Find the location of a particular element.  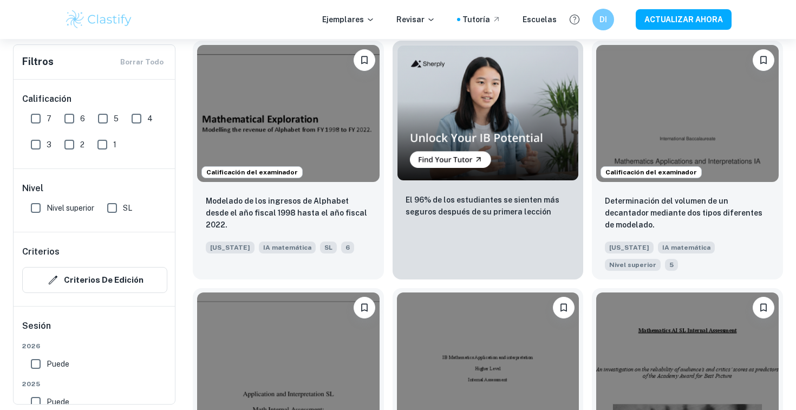

img: Math AI IA example thumbnail: Determining the volume of a decanter thr is located at coordinates (688, 113).